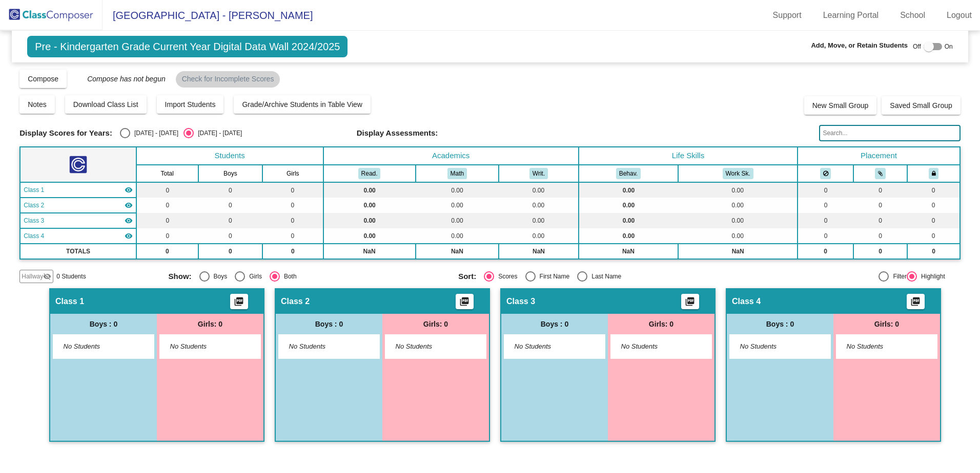 The width and height of the screenshot is (980, 473). I want to click on th: Placement, so click(878, 156).